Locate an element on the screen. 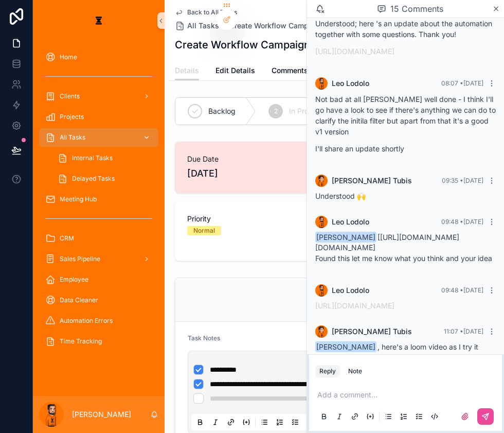  a: Home is located at coordinates (99, 57).